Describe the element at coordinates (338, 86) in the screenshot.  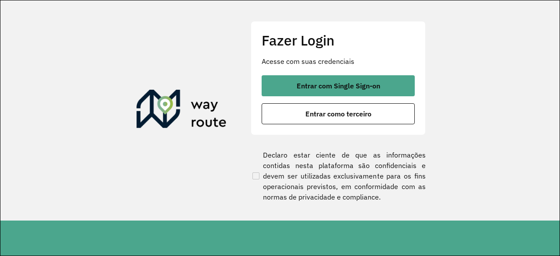
I see `span: Entrar com Single Sign-on` at that location.